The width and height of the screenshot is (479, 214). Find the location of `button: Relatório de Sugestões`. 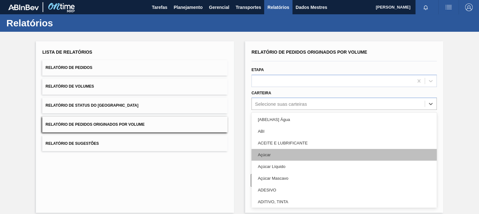

button: Relatório de Sugestões is located at coordinates (135, 143).